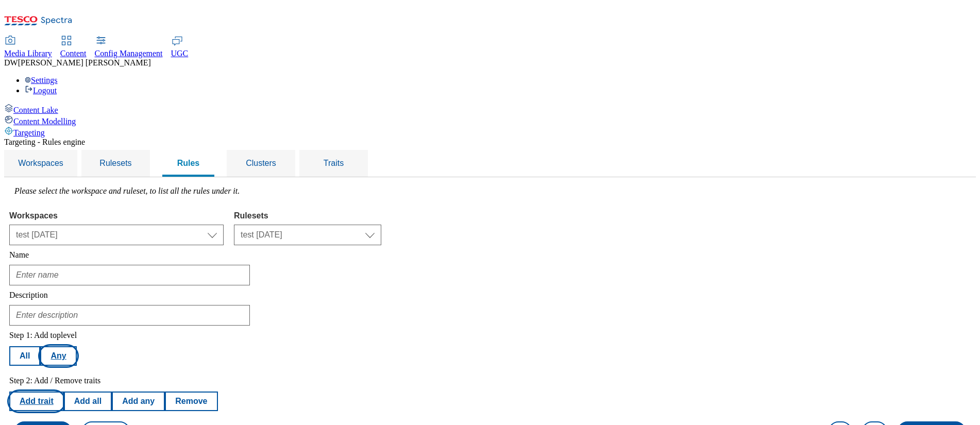 The image size is (980, 425). Describe the element at coordinates (73, 48) in the screenshot. I see `a: Content` at that location.